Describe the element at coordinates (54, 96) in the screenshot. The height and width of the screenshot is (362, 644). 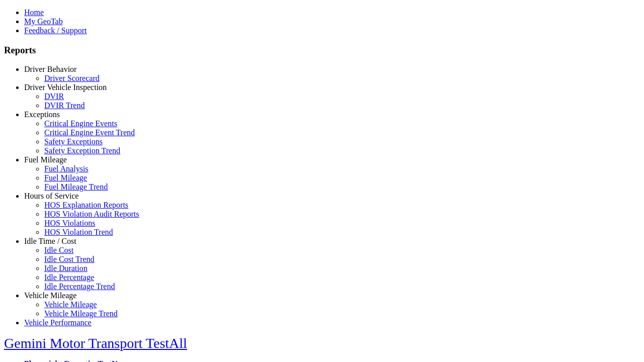
I see `a: DVIR` at that location.